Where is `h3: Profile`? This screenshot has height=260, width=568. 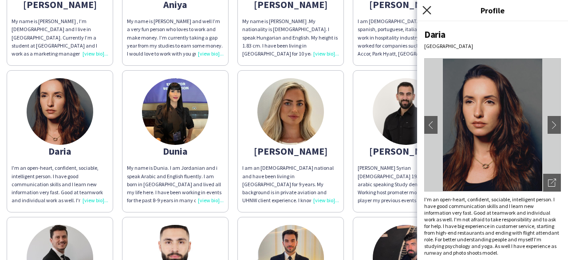 h3: Profile is located at coordinates (493, 10).